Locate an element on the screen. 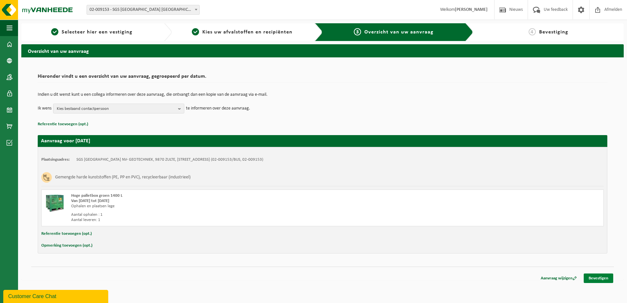 This screenshot has height=303, width=627. span: Kies uw afvalstoffen en recipiënten is located at coordinates (247, 32).